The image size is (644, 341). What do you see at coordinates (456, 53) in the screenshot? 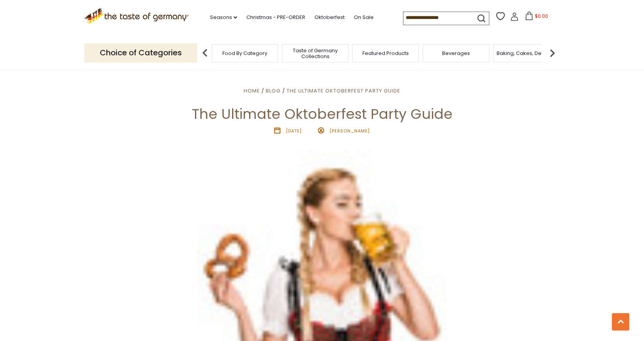
I see `span: Beverages` at bounding box center [456, 53].